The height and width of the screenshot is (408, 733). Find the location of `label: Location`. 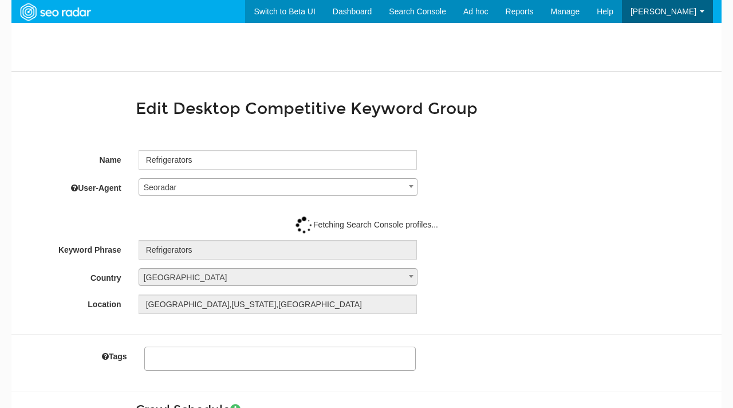

label: Location is located at coordinates (70, 302).